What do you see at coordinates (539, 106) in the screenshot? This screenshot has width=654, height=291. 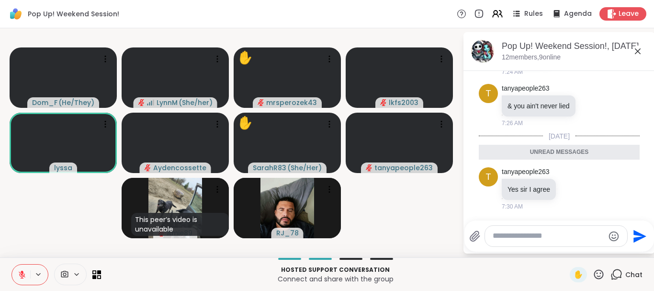 I see `p: & you ain't never lied` at bounding box center [539, 106].